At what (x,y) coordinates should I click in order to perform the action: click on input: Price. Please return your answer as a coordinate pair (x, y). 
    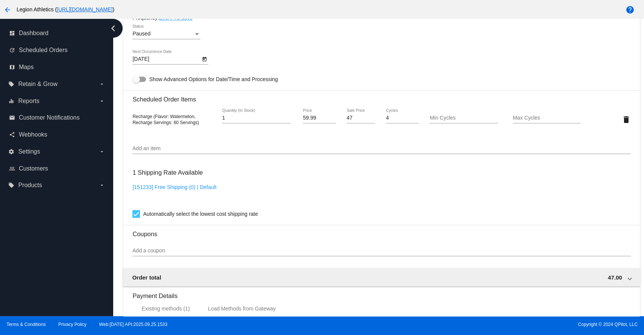
    Looking at the image, I should click on (319, 118).